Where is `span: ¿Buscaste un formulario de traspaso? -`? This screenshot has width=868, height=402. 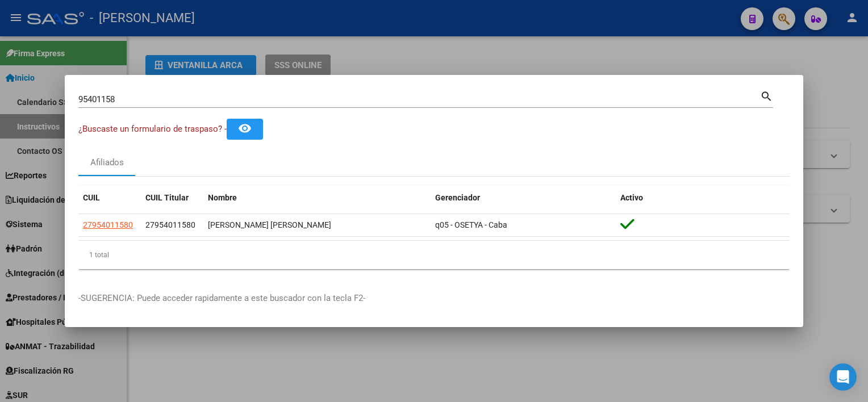
span: ¿Buscaste un formulario de traspaso? - is located at coordinates (152, 129).